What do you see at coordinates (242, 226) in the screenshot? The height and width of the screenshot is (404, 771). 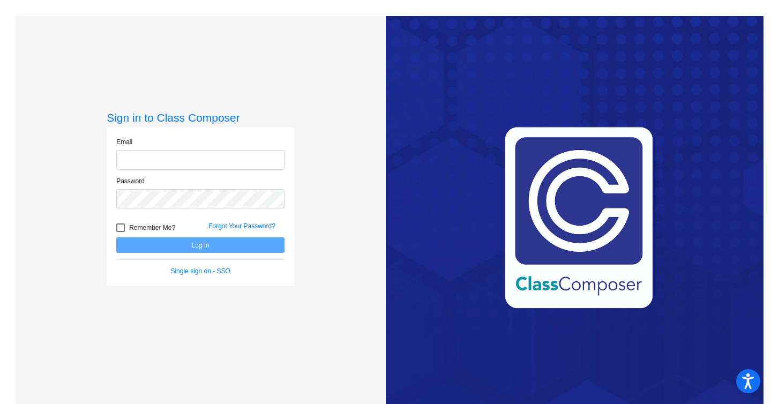 I see `a: Forgot Your Password?` at bounding box center [242, 226].